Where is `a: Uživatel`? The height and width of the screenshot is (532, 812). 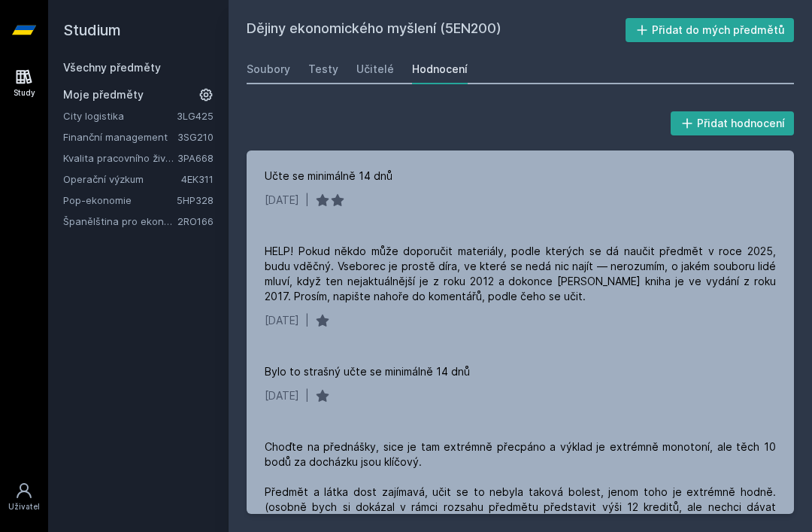 a: Uživatel is located at coordinates (24, 497).